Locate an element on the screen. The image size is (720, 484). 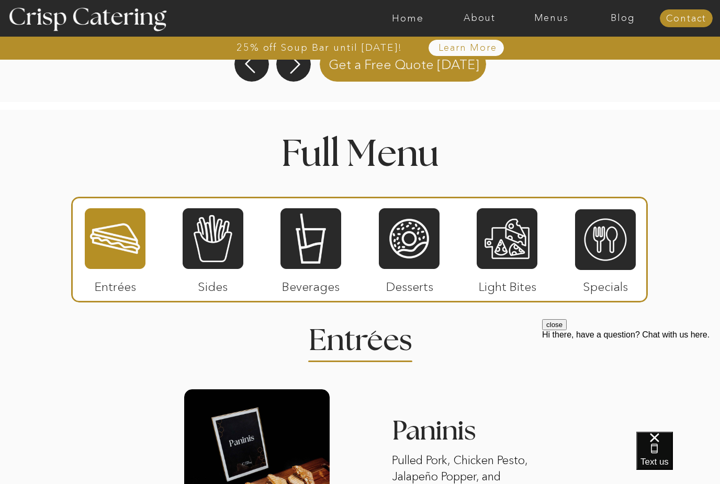
nav: About is located at coordinates (479, 18).